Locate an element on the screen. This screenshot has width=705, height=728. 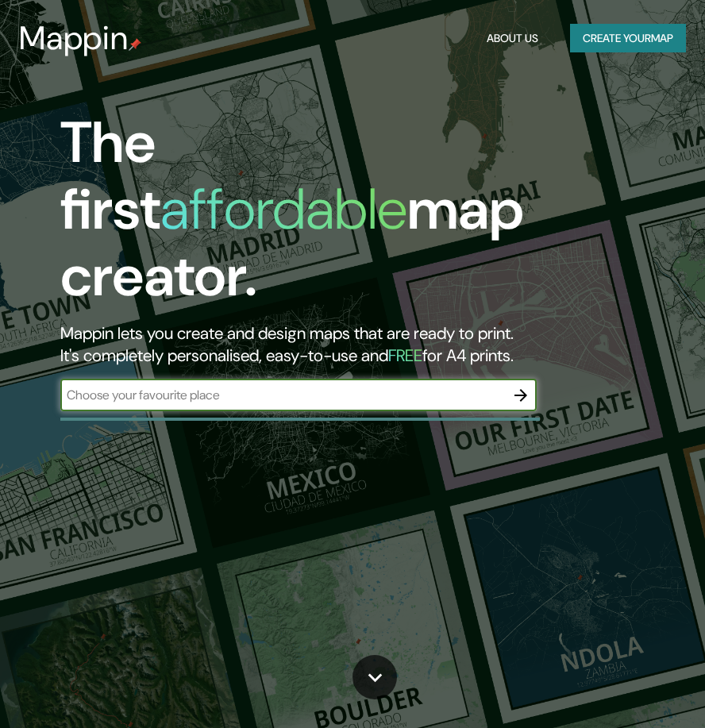
h3: Mappin is located at coordinates (73, 39).